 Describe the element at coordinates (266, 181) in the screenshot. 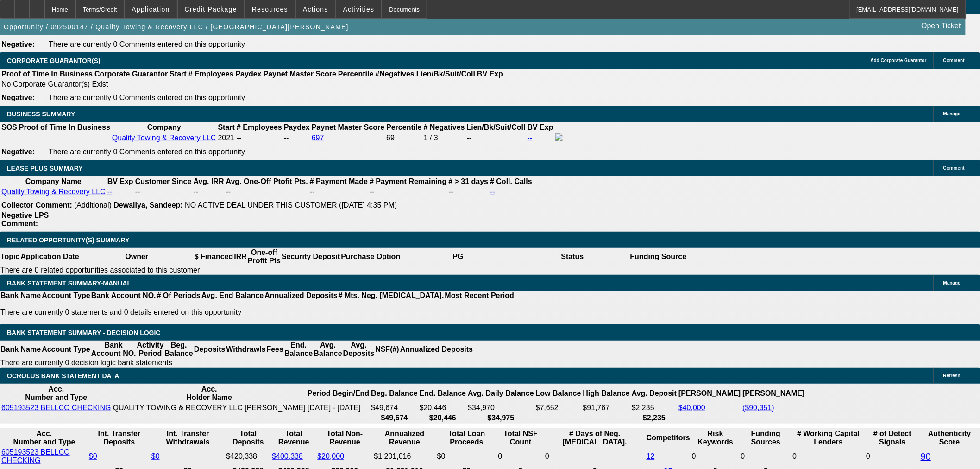

I see `b: Avg. One-Off Ptofit Pts.` at that location.